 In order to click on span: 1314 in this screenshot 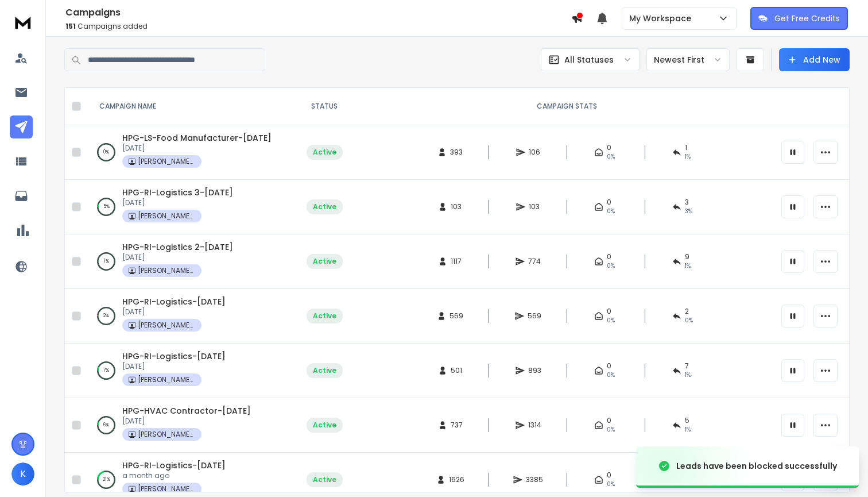, I will do `click(535, 425)`.